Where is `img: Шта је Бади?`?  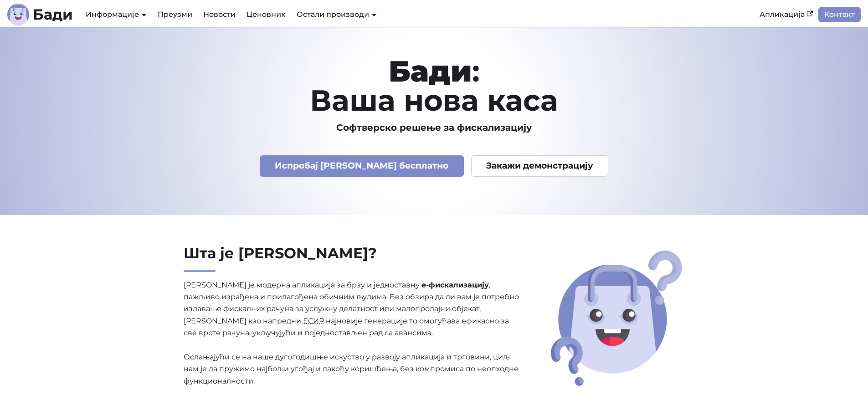
img: Шта је Бади? is located at coordinates (616, 318).